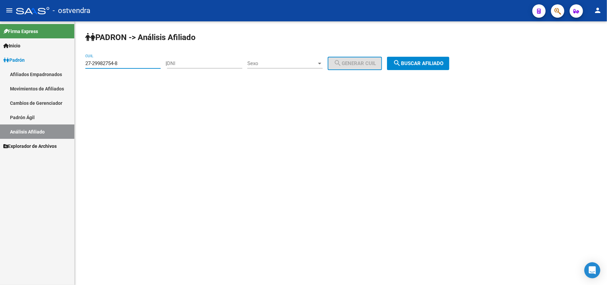 Image resolution: width=607 pixels, height=285 pixels. I want to click on span: Buscar afiliado, so click(418, 63).